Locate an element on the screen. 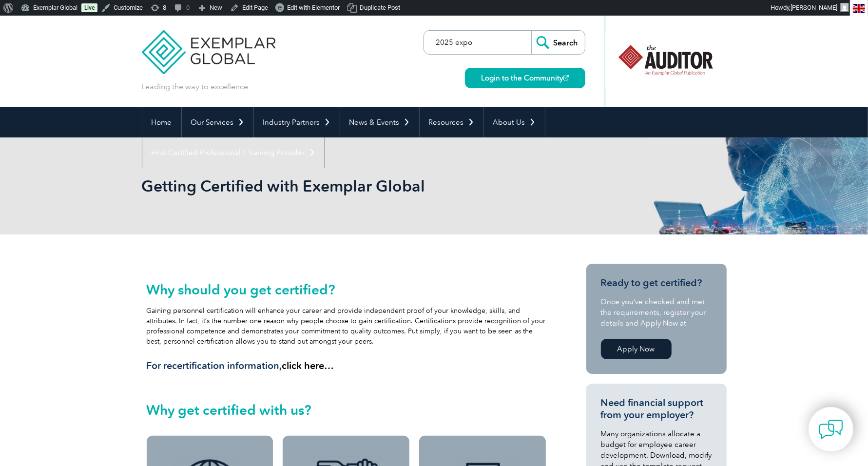 The width and height of the screenshot is (868, 466). p: Leading the way to excellence is located at coordinates (195, 87).